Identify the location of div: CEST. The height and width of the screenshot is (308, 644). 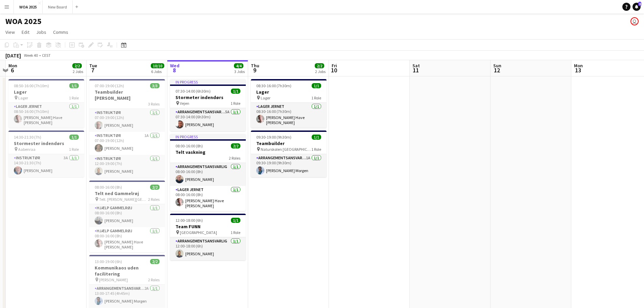
(47, 55).